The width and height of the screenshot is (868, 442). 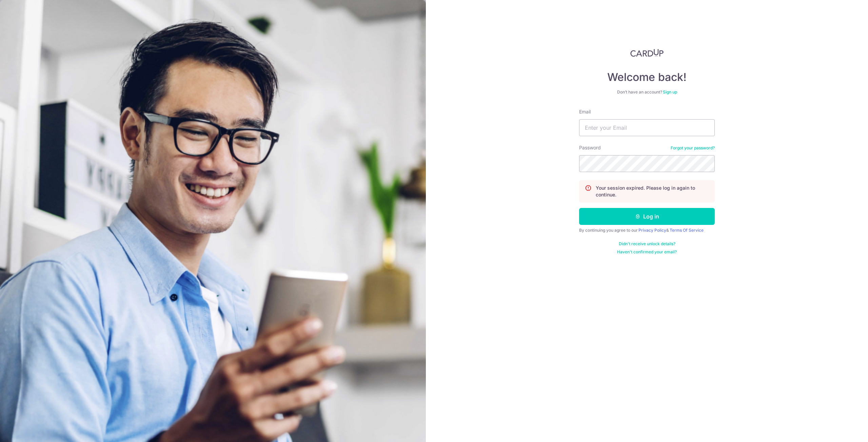 What do you see at coordinates (647, 216) in the screenshot?
I see `button: Log in` at bounding box center [647, 216].